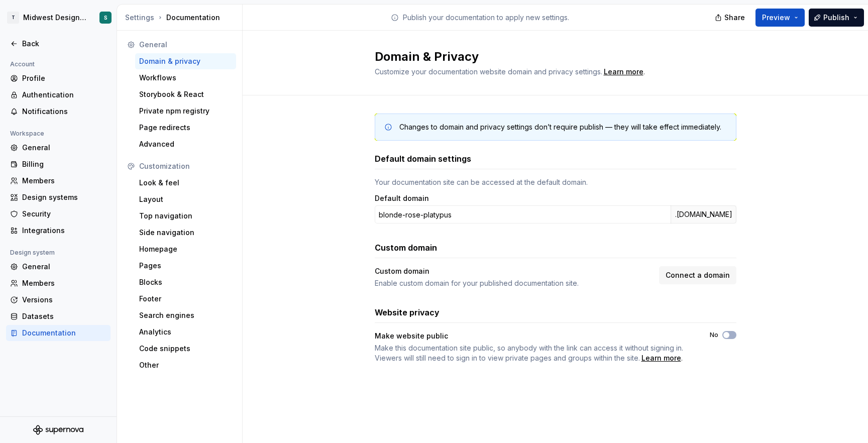 The image size is (868, 443). What do you see at coordinates (185, 144) in the screenshot?
I see `a: Advanced` at bounding box center [185, 144].